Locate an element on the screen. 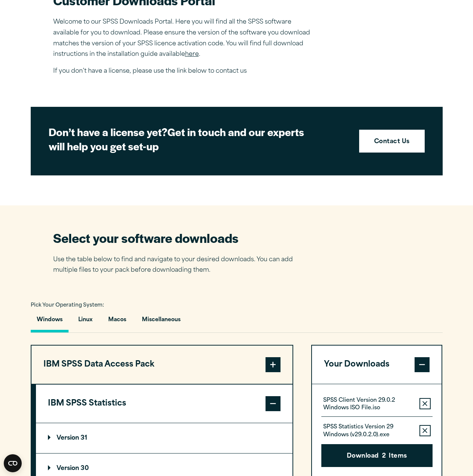 The width and height of the screenshot is (473, 476). button: Linux is located at coordinates (85, 322).